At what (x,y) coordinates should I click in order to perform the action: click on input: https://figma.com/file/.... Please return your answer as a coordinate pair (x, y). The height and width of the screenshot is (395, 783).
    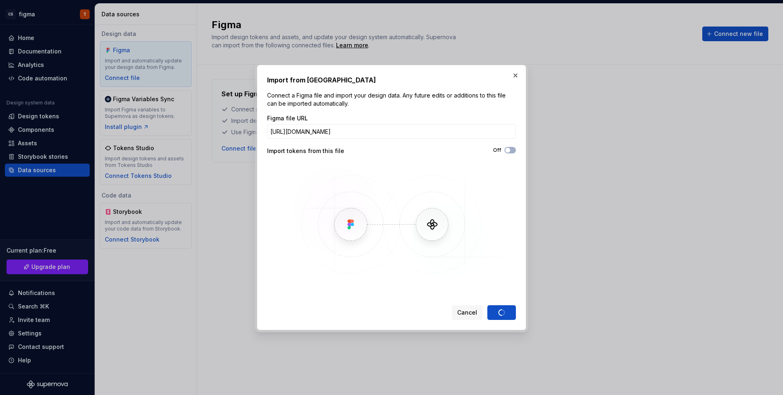
    Looking at the image, I should click on (391, 131).